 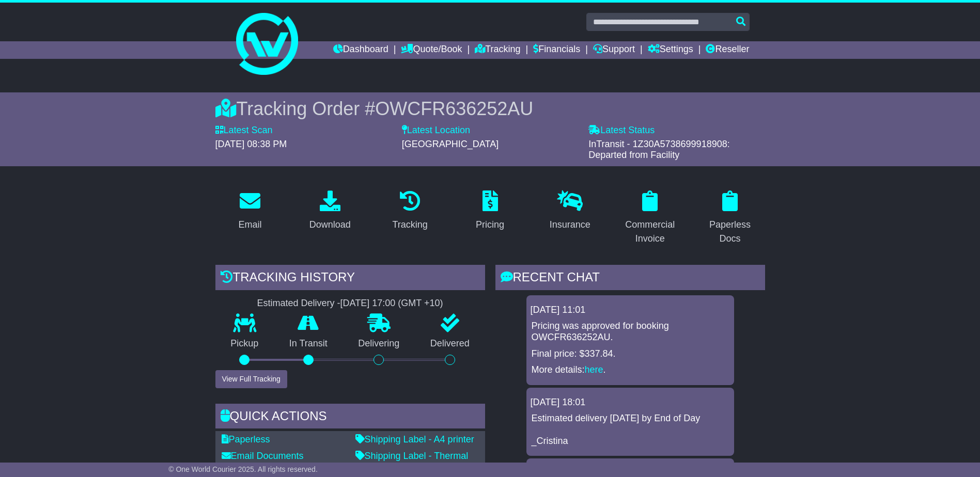 What do you see at coordinates (412, 462) in the screenshot?
I see `a: Shipping Label - Thermal printer` at bounding box center [412, 462].